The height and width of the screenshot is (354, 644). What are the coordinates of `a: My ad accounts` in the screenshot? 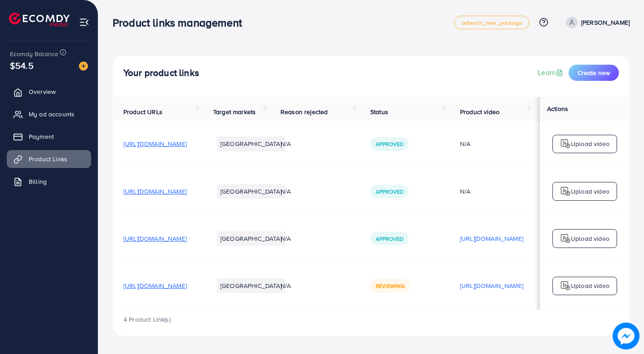 It's located at (49, 114).